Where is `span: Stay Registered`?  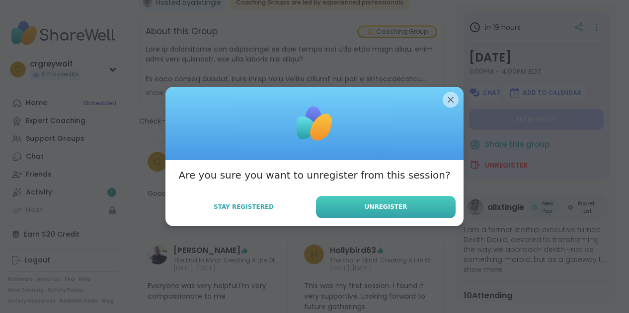 span: Stay Registered is located at coordinates (243, 207).